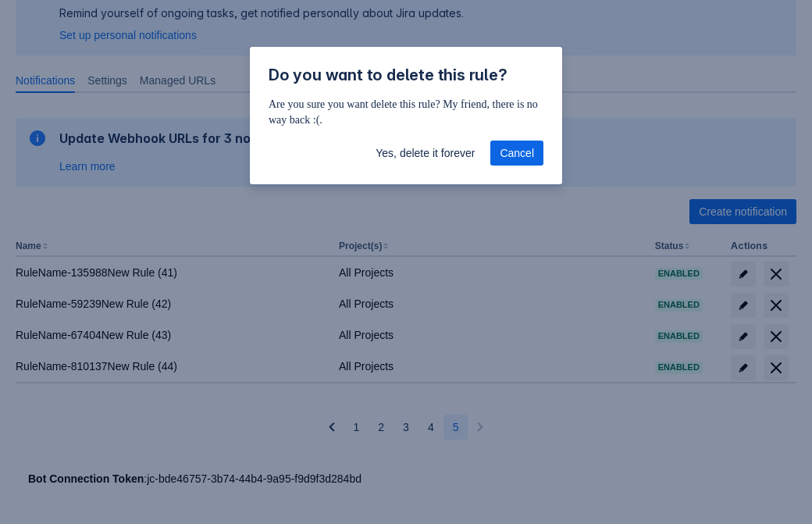 Image resolution: width=812 pixels, height=524 pixels. Describe the element at coordinates (517, 153) in the screenshot. I see `button: Cancel` at that location.